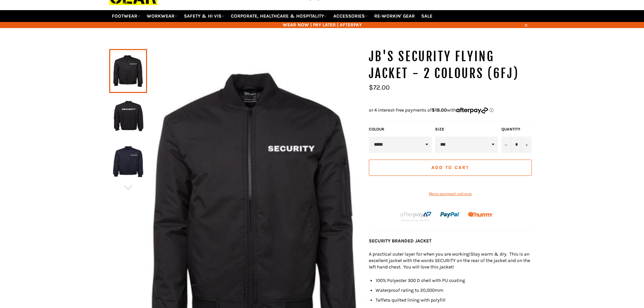 This screenshot has width=644, height=308. I want to click on a: SAFETY & HI VIS, so click(204, 16).